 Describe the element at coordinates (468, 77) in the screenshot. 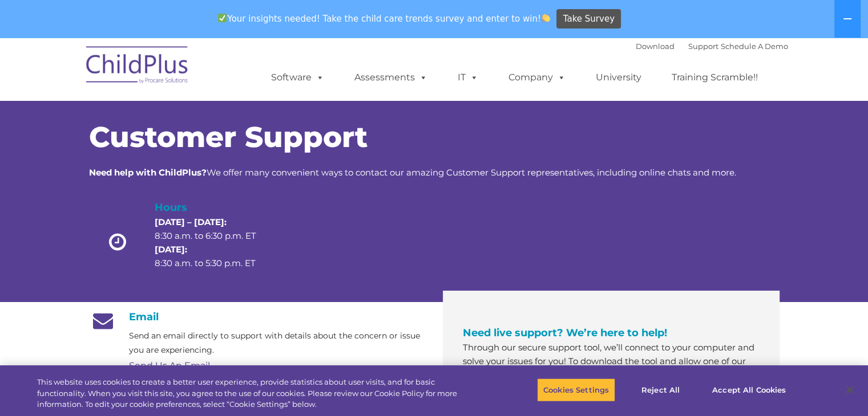

I see `a: IT` at that location.